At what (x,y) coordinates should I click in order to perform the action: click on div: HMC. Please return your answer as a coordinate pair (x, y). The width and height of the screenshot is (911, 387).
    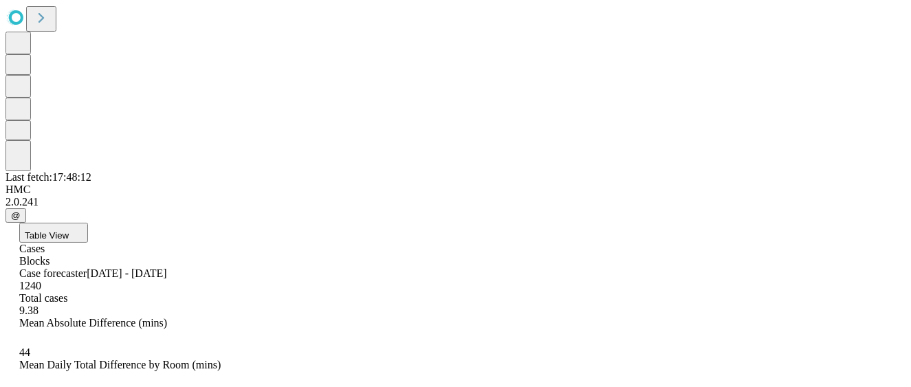
    Looking at the image, I should click on (455, 190).